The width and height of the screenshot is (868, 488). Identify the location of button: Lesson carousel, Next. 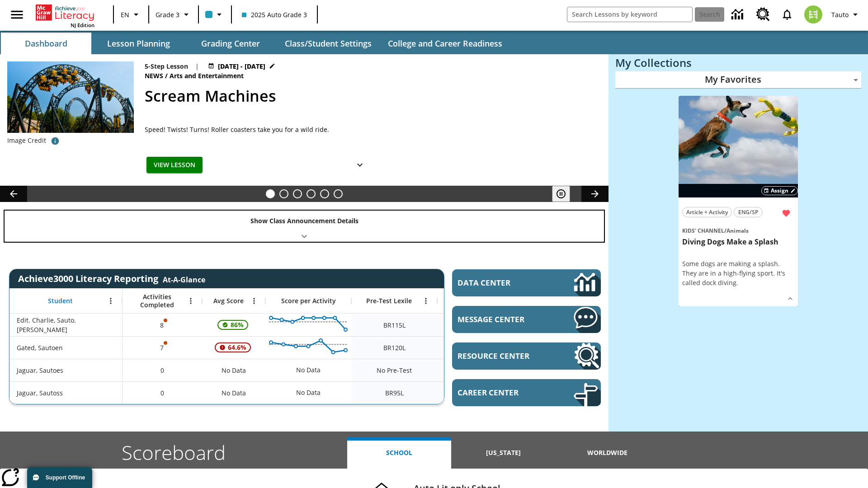
(595, 194).